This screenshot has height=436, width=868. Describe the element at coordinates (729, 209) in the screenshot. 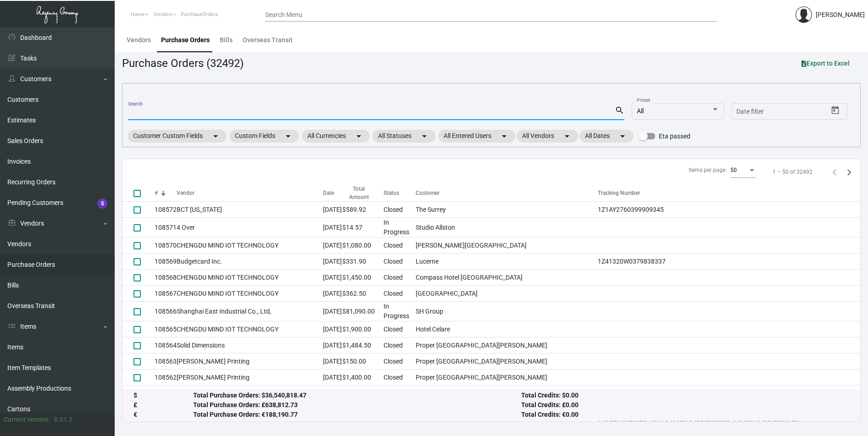

I see `td: 1Z1AY2760399909345` at that location.